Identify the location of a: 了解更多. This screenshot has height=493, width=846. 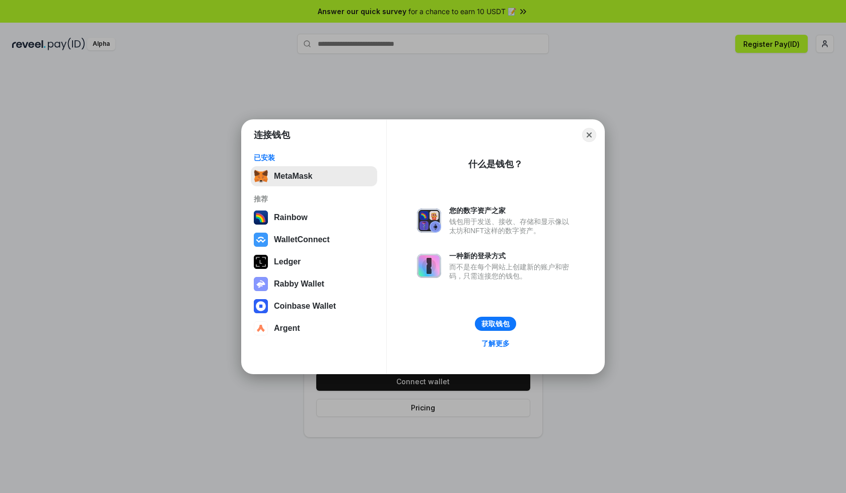
(495, 343).